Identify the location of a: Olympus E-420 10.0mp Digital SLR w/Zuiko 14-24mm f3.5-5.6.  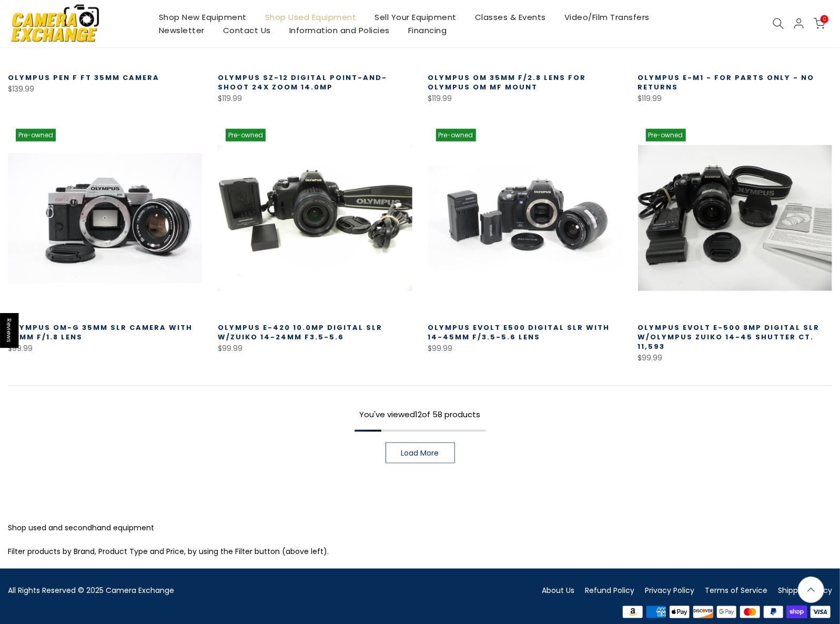
(300, 332).